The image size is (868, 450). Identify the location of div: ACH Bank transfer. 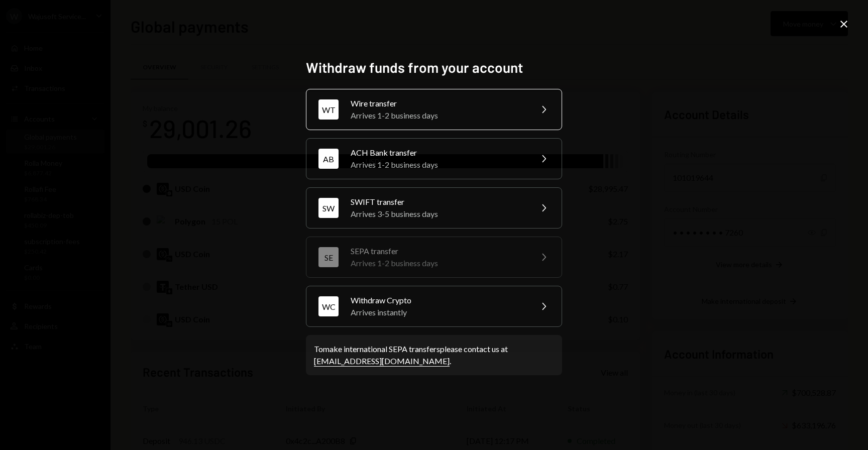
(438, 153).